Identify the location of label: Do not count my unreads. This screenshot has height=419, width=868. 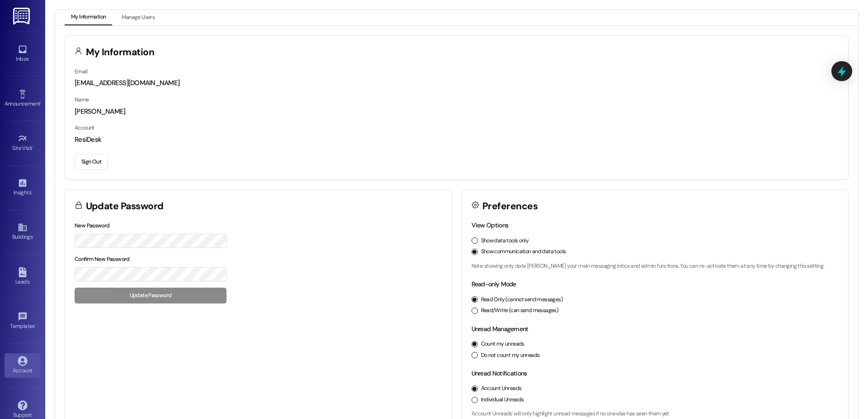
(511, 355).